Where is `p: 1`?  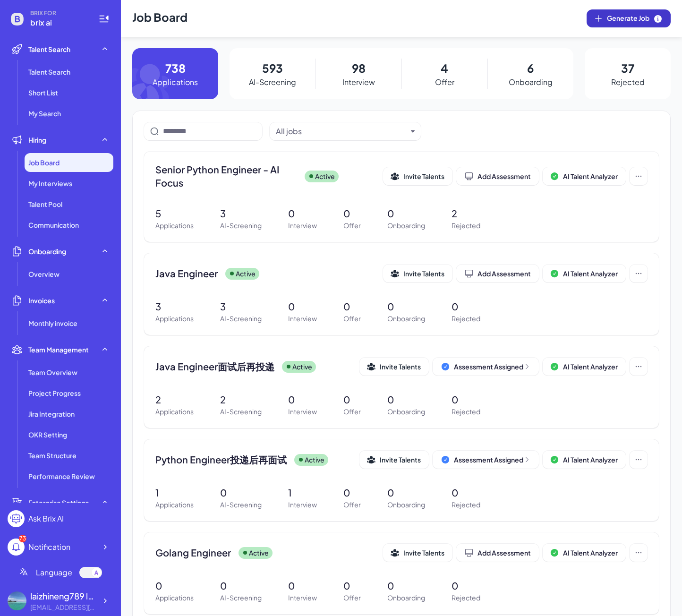
p: 1 is located at coordinates (302, 493).